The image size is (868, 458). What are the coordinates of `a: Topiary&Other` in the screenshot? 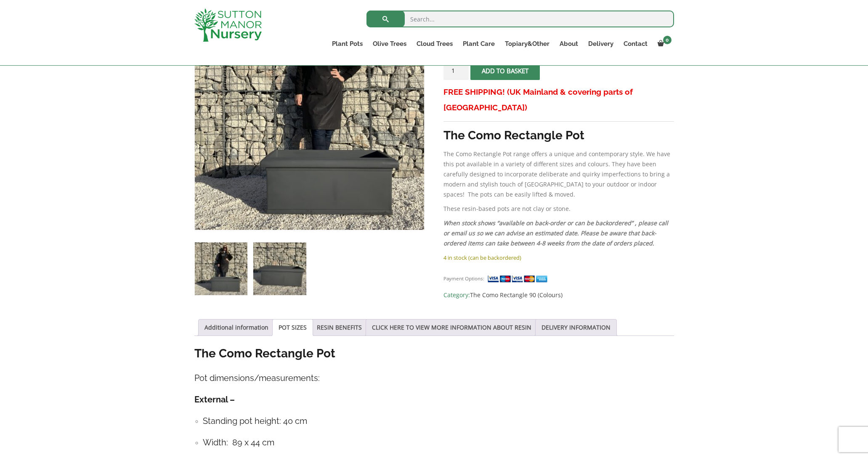 It's located at (527, 43).